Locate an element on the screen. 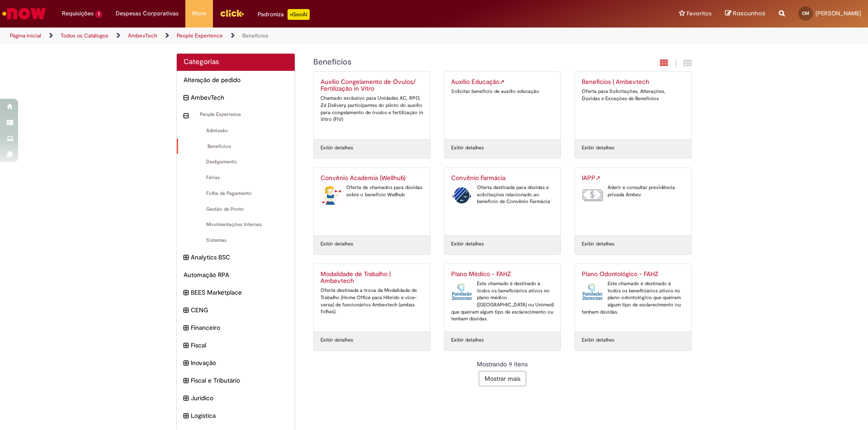 The height and width of the screenshot is (430, 868). span: 1 is located at coordinates (99, 14).